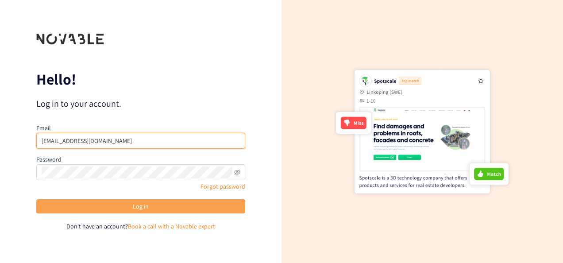  What do you see at coordinates (141, 206) in the screenshot?
I see `span: Log in` at bounding box center [141, 206].